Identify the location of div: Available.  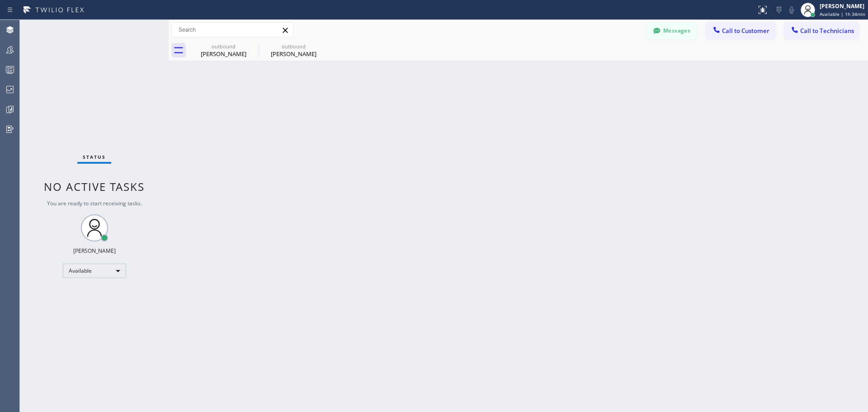
(95, 271).